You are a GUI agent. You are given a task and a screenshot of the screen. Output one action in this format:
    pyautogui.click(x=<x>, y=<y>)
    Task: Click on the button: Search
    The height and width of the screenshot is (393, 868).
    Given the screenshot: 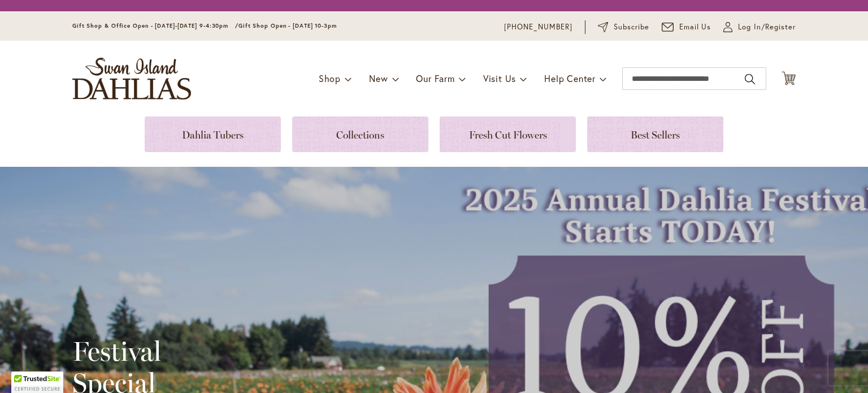 What is the action you would take?
    pyautogui.click(x=750, y=79)
    